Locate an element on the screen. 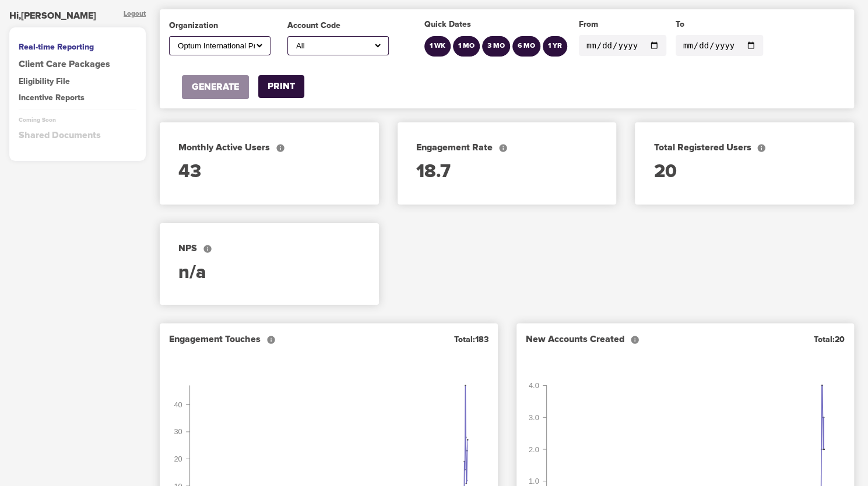 This screenshot has width=868, height=486. div: Client Care Packages is located at coordinates (78, 64).